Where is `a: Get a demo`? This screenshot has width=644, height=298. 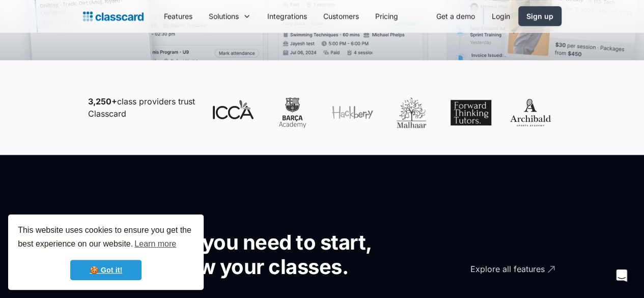
a: Get a demo is located at coordinates (456, 16).